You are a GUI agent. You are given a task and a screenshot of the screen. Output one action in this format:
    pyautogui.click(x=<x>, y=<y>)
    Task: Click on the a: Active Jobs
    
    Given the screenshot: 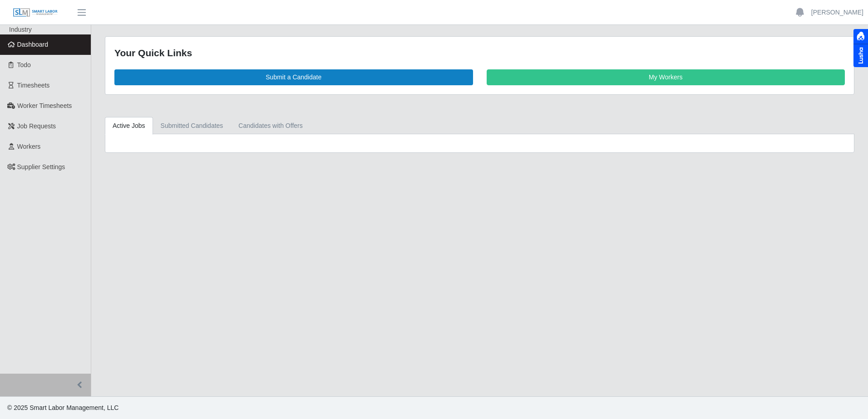 What is the action you would take?
    pyautogui.click(x=129, y=126)
    